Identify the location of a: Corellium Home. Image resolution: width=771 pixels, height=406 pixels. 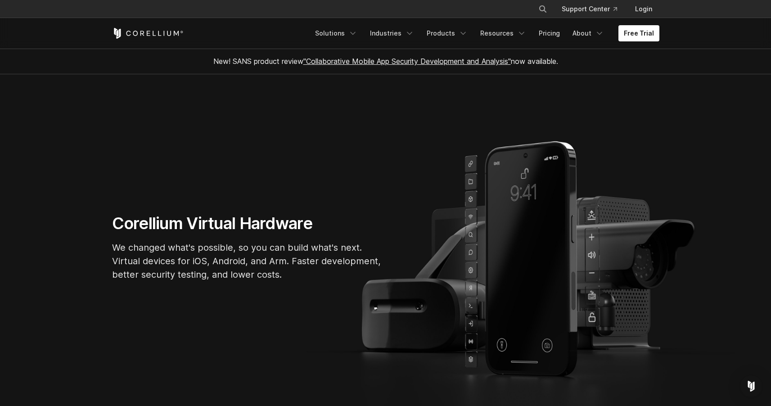
(148, 33).